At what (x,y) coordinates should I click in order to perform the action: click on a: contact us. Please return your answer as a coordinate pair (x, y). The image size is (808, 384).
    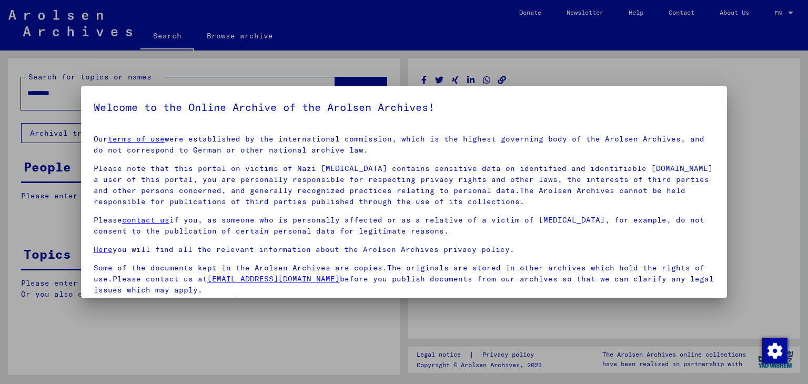
    Looking at the image, I should click on (146, 220).